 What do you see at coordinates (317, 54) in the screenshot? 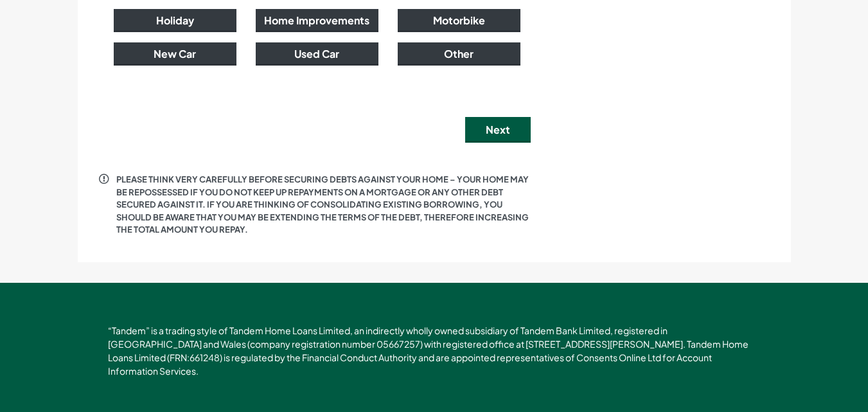
I see `button: Used Car` at bounding box center [317, 54].